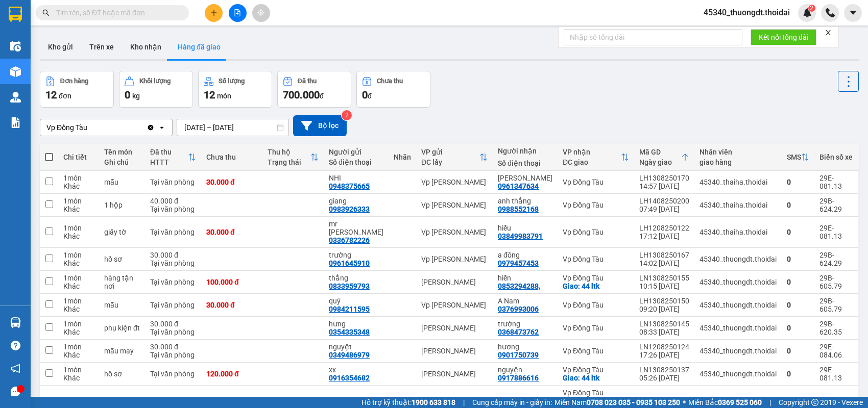 The image size is (868, 408). Describe the element at coordinates (356, 201) in the screenshot. I see `div: giang` at that location.